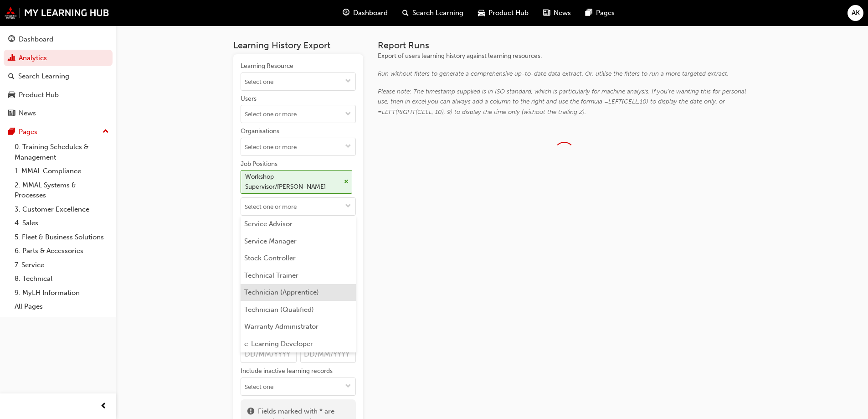  I want to click on a: guage-iconDashboard, so click(365, 12).